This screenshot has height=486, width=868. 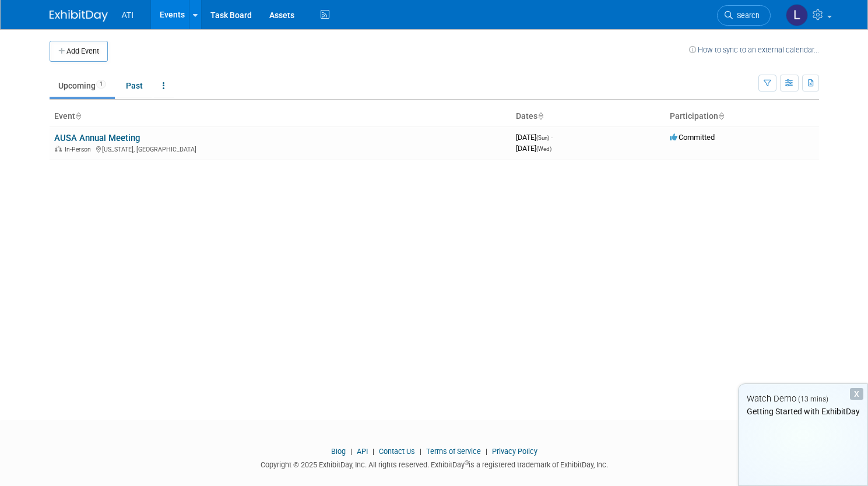 I want to click on span: 1, so click(x=101, y=84).